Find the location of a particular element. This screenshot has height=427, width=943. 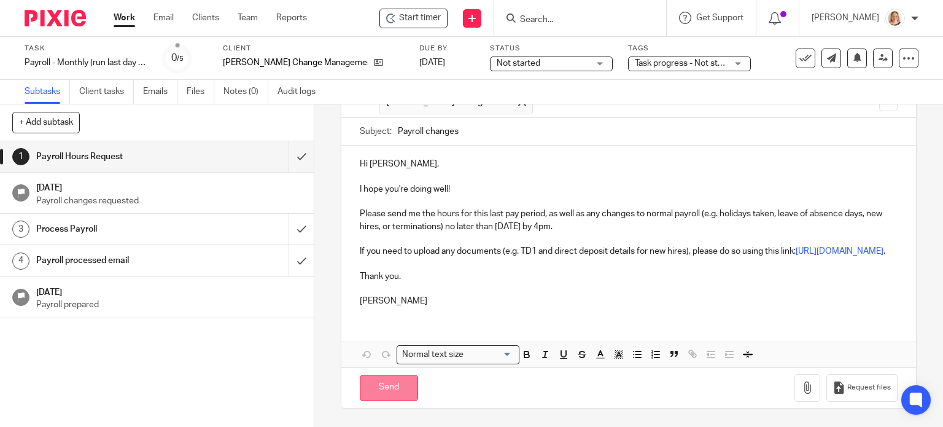

p: Please send me the hours for this last pay period, as well as any changes to normal payroll (e.g.... is located at coordinates (629, 220).